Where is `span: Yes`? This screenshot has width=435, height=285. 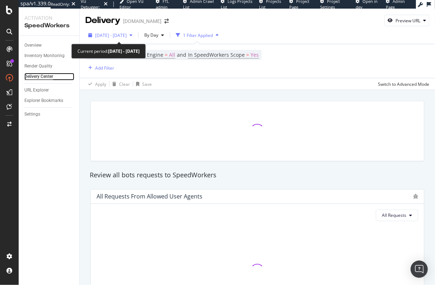
span: Yes is located at coordinates (254, 55).